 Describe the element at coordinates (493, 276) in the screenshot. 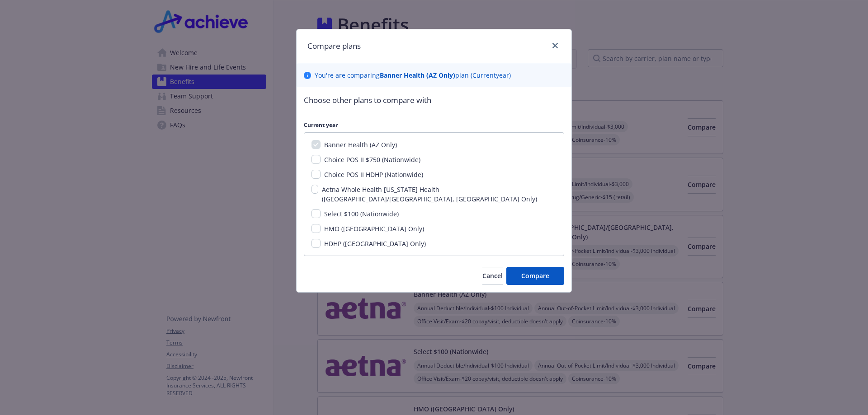

I see `button: Cancel` at that location.